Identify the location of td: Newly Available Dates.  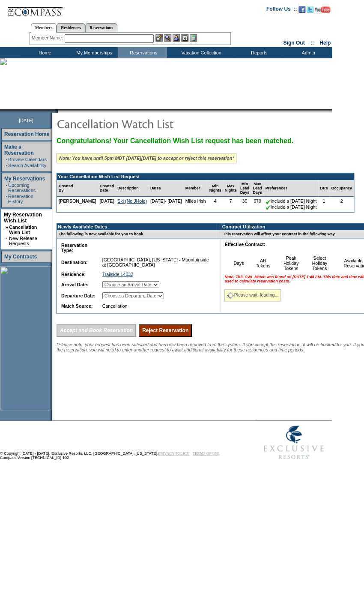
(136, 227).